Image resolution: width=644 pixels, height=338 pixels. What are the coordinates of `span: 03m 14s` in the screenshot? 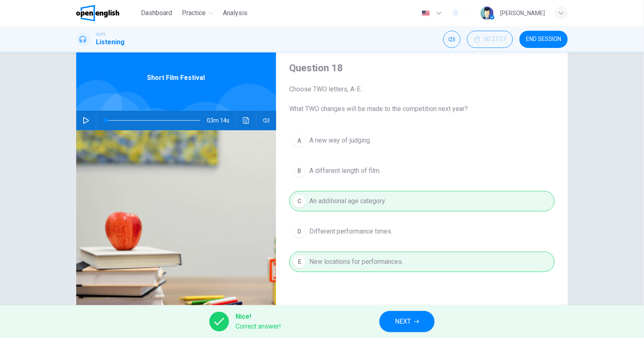 It's located at (221, 120).